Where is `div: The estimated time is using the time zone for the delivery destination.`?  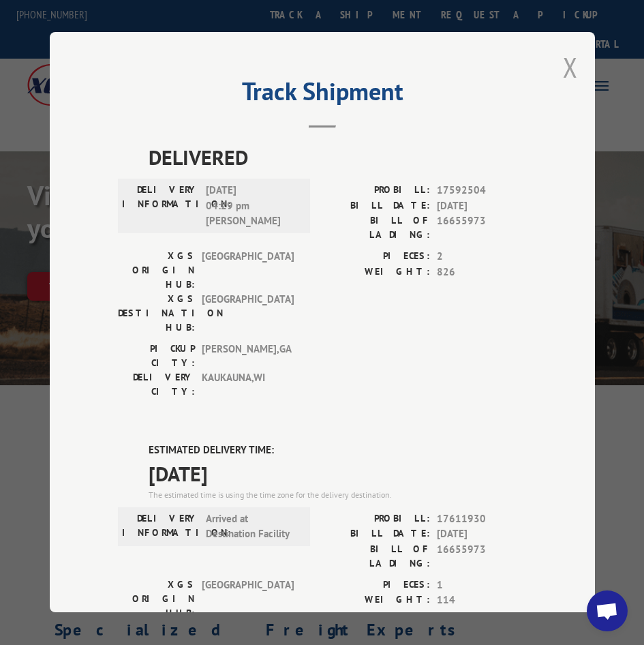 div: The estimated time is using the time zone for the delivery destination. is located at coordinates (337, 495).